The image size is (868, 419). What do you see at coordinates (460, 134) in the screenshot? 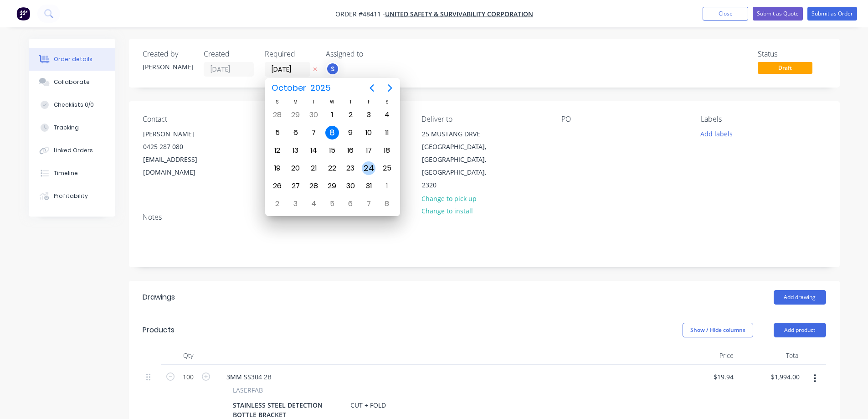
I see `div: 25 MUSTANG DRVE` at bounding box center [460, 134].